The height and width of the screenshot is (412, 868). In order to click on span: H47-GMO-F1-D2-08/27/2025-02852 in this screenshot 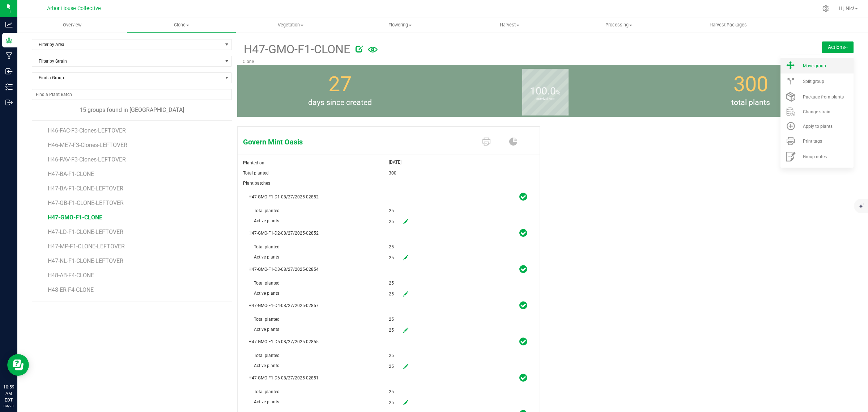, I will do `click(388, 233)`.